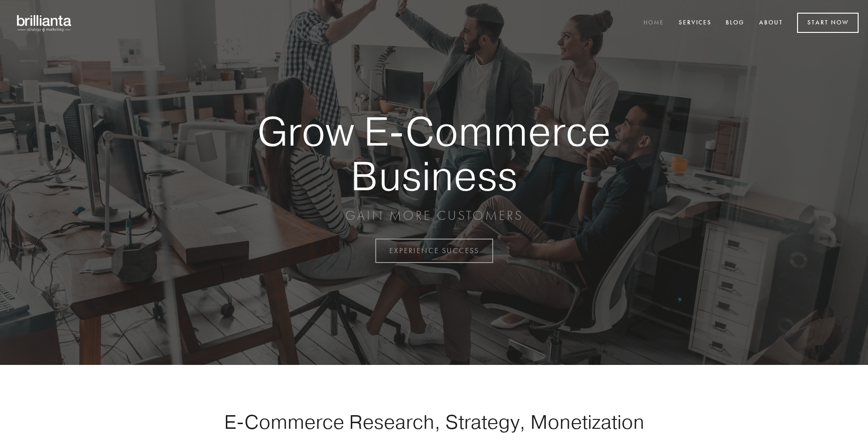  Describe the element at coordinates (44, 23) in the screenshot. I see `img: brillianta - research, strategy, marketing` at that location.